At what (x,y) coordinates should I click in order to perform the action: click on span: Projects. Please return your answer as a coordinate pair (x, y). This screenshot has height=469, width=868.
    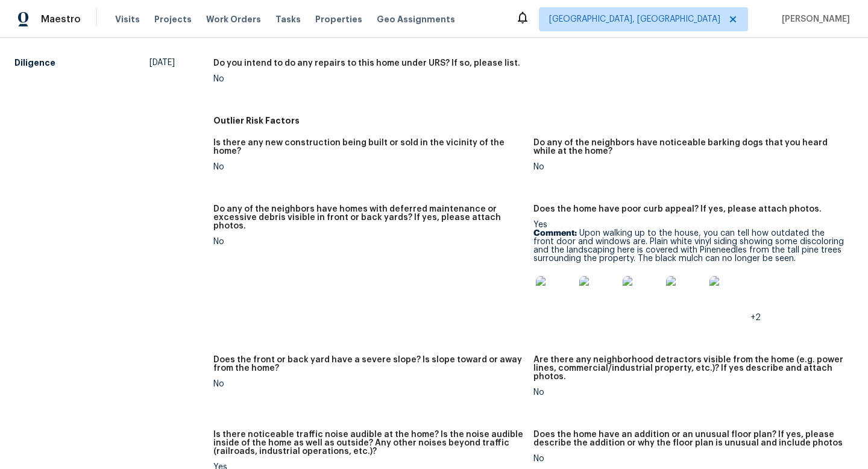
    Looking at the image, I should click on (173, 19).